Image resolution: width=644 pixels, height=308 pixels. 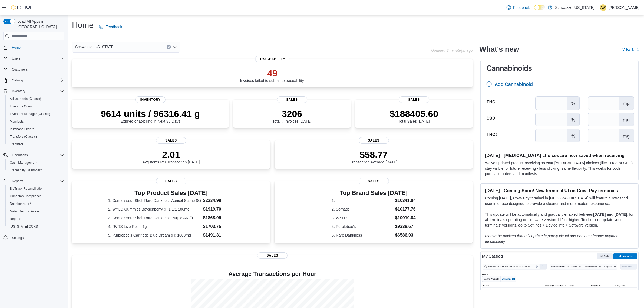 What do you see at coordinates (272, 274) in the screenshot?
I see `h4: Average Transactions per Hour` at bounding box center [272, 274].